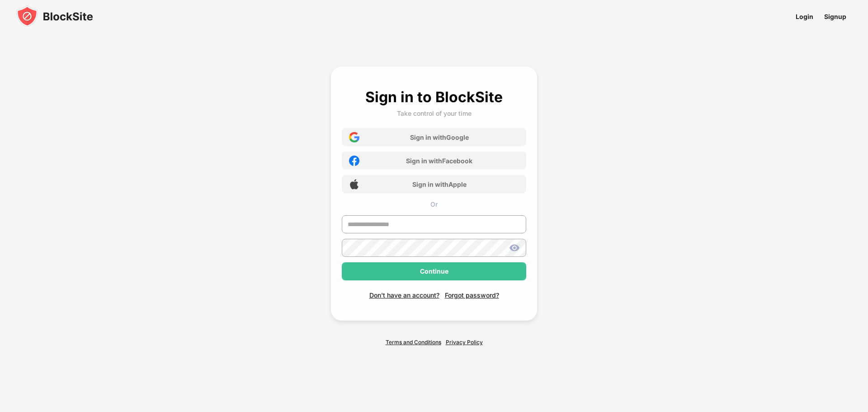 The width and height of the screenshot is (868, 412). What do you see at coordinates (434, 97) in the screenshot?
I see `div: Sign in to BlockSite` at bounding box center [434, 97].